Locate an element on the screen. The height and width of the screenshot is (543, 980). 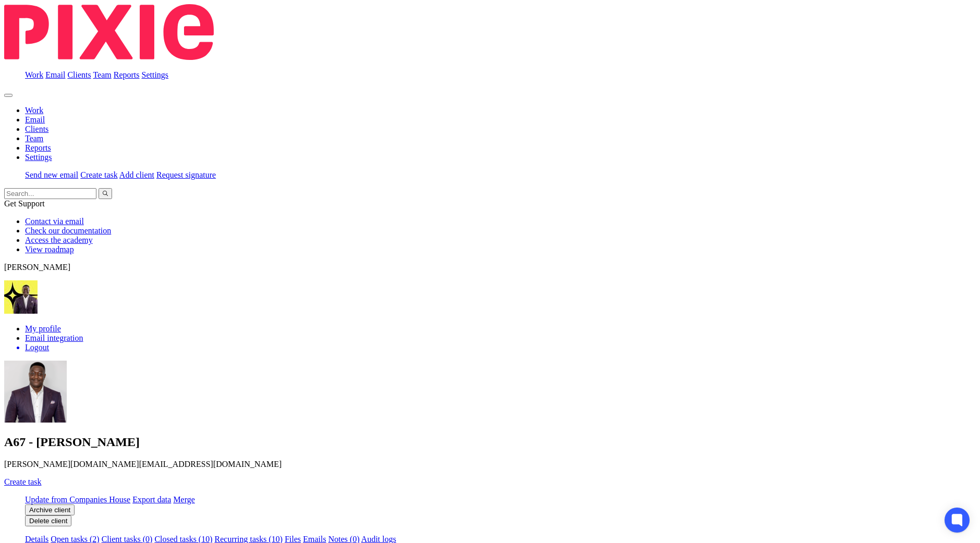
span: Email integration is located at coordinates (54, 338).